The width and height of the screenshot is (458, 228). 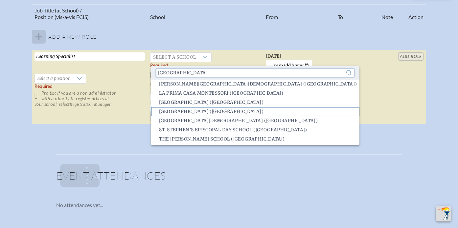 What do you see at coordinates (205, 14) in the screenshot?
I see `th: School` at bounding box center [205, 14].